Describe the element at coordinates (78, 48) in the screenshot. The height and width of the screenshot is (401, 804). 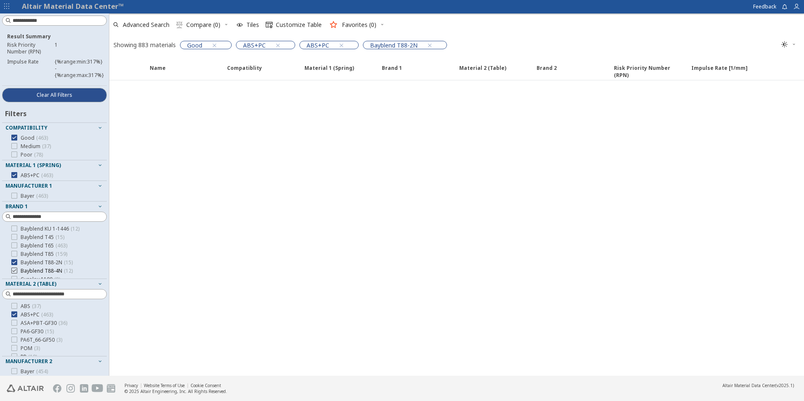
I see `div: 1` at that location.